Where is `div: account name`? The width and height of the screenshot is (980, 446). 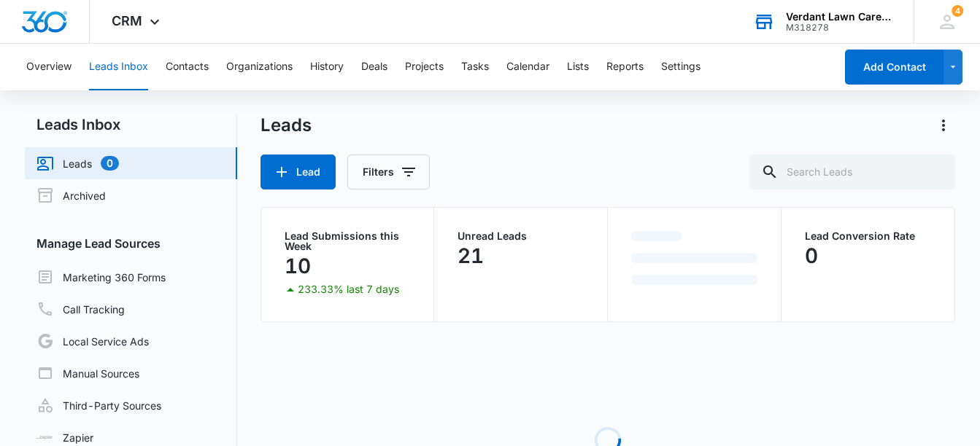 div: account name is located at coordinates (838, 17).